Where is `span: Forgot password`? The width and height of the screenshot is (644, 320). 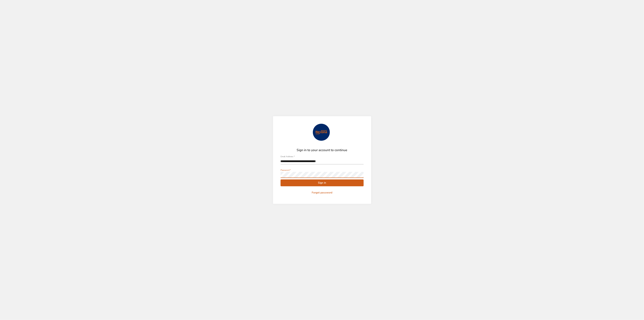 span: Forgot password is located at coordinates (322, 192).